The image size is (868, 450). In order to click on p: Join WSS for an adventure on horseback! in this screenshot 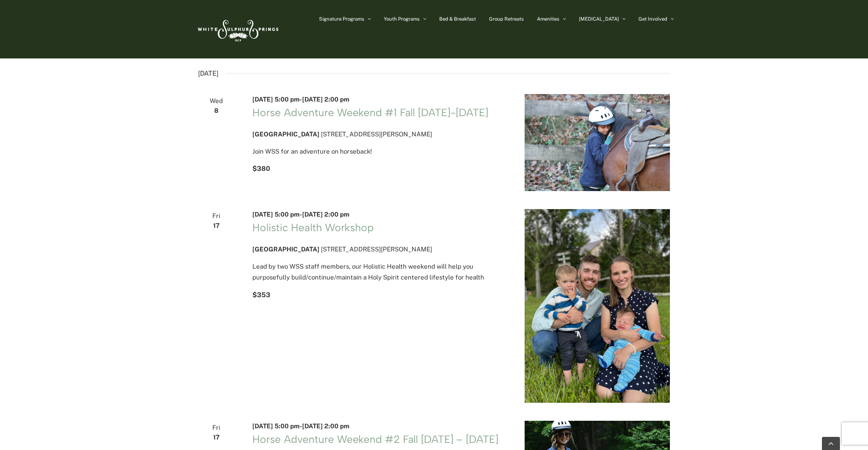, I will do `click(379, 151)`.